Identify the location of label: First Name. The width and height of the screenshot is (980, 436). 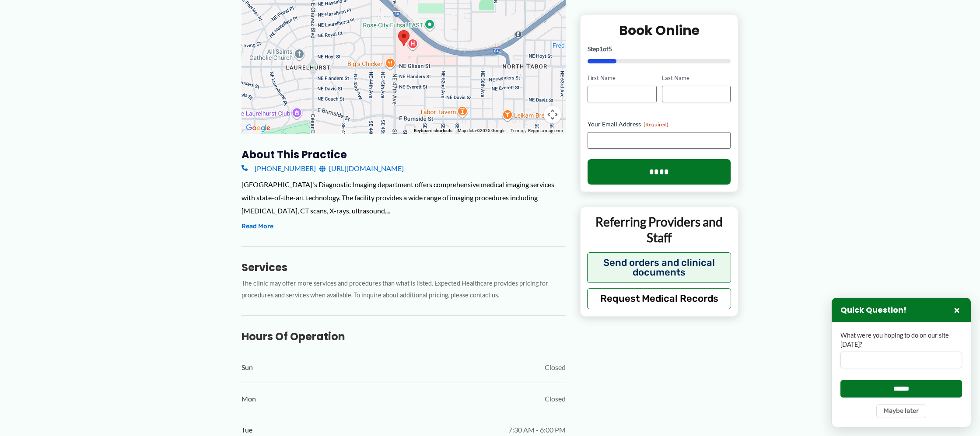
(622, 78).